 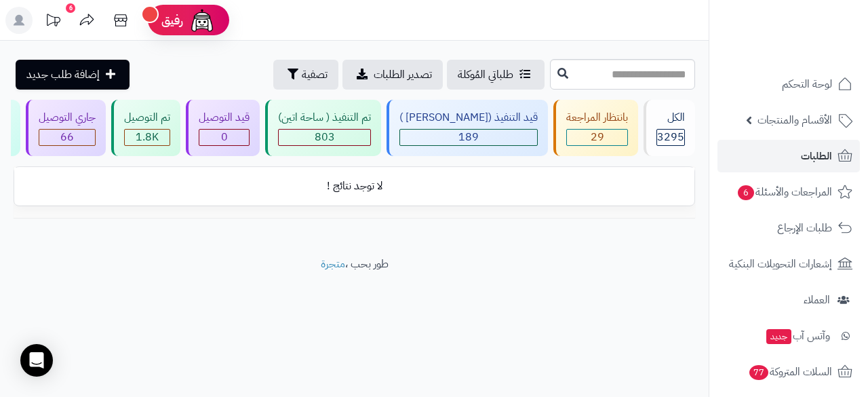 What do you see at coordinates (147, 137) in the screenshot?
I see `span: 1.8K` at bounding box center [147, 137].